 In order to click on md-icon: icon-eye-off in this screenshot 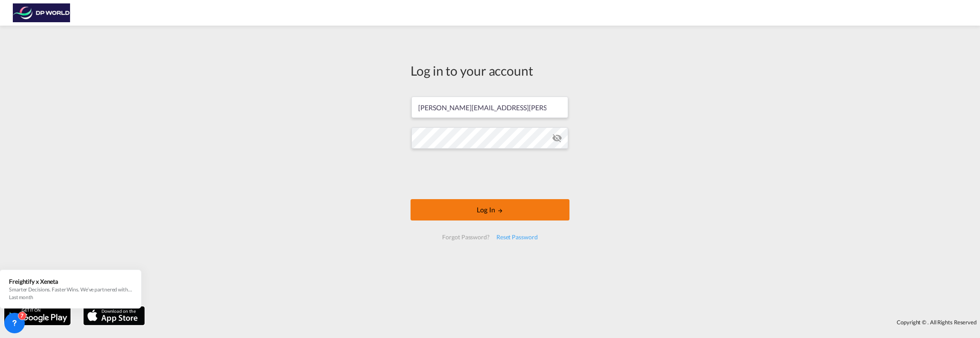, I will do `click(557, 138)`.